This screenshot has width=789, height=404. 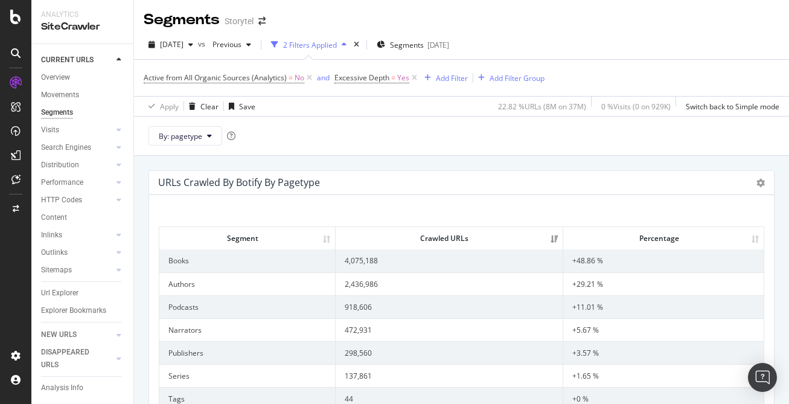 What do you see at coordinates (60, 293) in the screenshot?
I see `div: Url Explorer` at bounding box center [60, 293].